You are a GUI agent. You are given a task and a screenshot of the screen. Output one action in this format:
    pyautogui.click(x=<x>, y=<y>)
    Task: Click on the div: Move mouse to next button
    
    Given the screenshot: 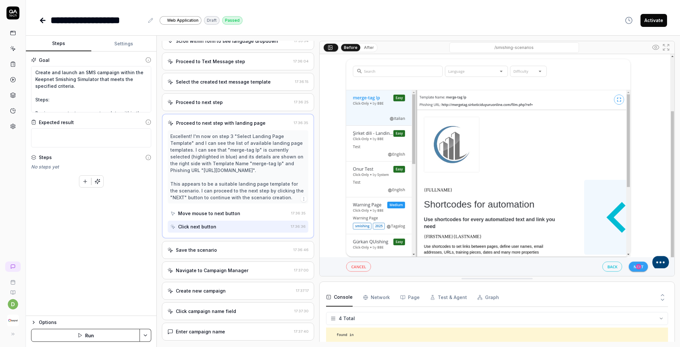 What is the action you would take?
    pyautogui.click(x=209, y=213)
    